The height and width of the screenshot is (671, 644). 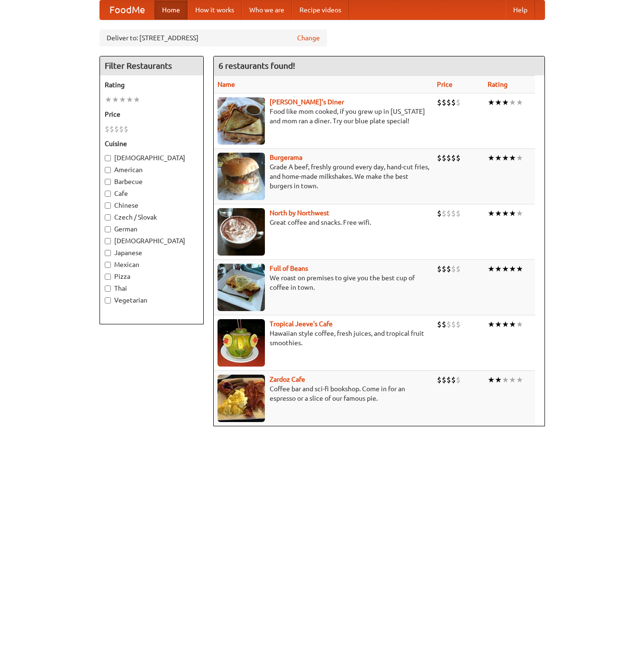 What do you see at coordinates (151, 277) in the screenshot?
I see `label: Pizza` at bounding box center [151, 277].